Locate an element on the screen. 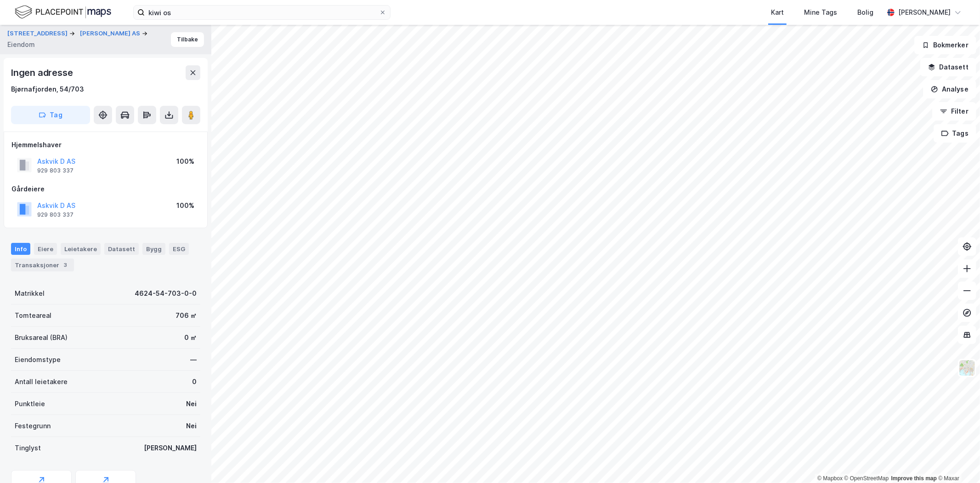 The height and width of the screenshot is (483, 980). div: Tinglyst is located at coordinates (28, 448).